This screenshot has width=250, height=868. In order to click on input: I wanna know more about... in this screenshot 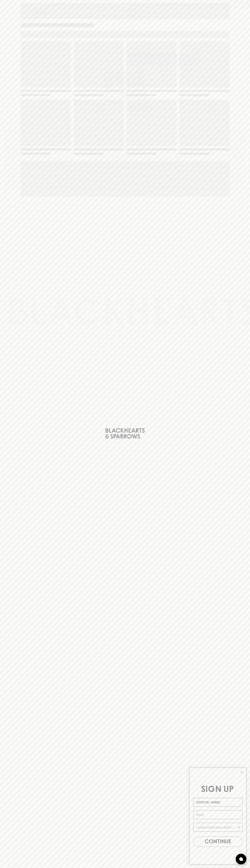, I will do `click(217, 827)`.